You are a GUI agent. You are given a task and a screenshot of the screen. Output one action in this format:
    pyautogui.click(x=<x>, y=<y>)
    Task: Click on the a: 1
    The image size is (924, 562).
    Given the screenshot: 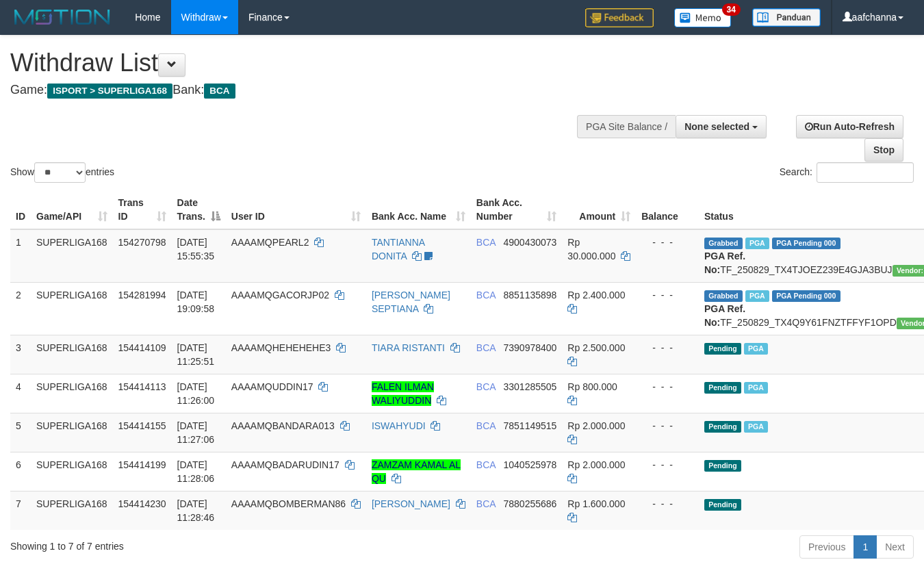 What is the action you would take?
    pyautogui.click(x=865, y=547)
    